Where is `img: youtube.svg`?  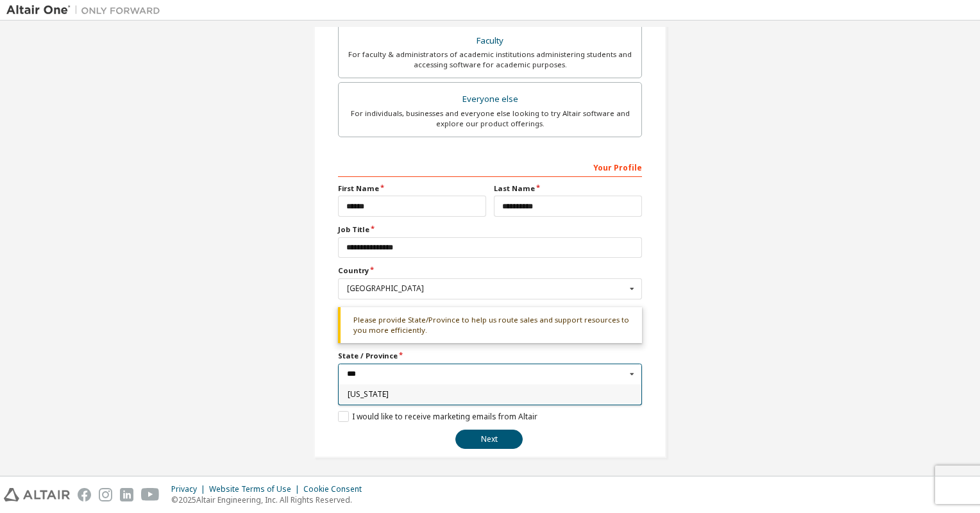 img: youtube.svg is located at coordinates (150, 495).